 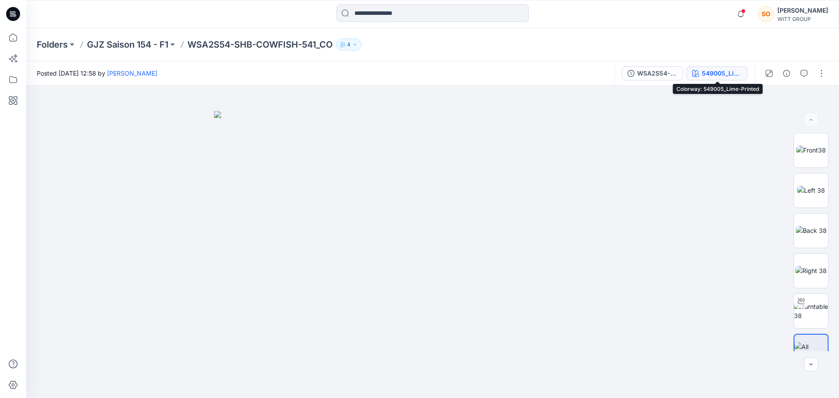 I want to click on img: All colorways, so click(x=811, y=351).